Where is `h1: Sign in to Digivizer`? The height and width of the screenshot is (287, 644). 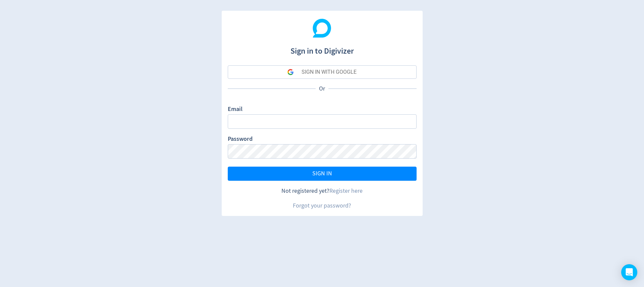
h1: Sign in to Digivizer is located at coordinates (322, 48).